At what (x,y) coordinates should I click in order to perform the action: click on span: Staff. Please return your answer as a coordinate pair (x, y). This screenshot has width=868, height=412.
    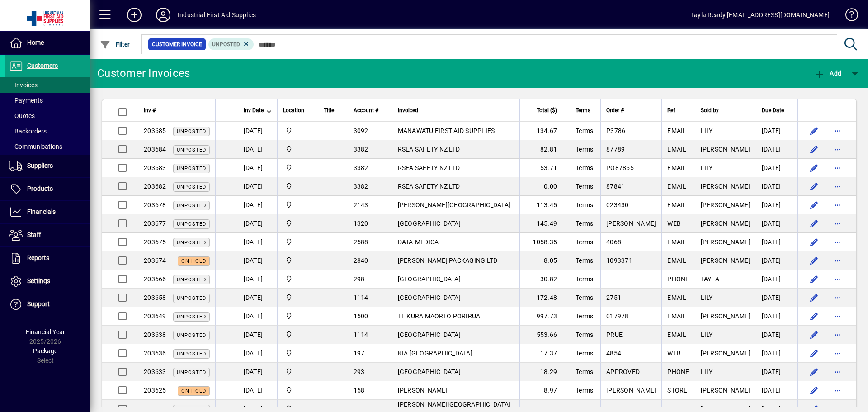
    Looking at the image, I should click on (34, 235).